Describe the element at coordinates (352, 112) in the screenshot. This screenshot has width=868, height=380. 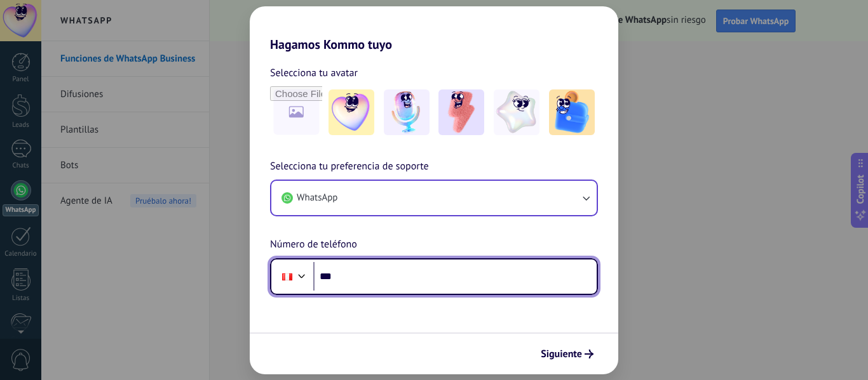
I see `img: -1.jpeg` at that location.